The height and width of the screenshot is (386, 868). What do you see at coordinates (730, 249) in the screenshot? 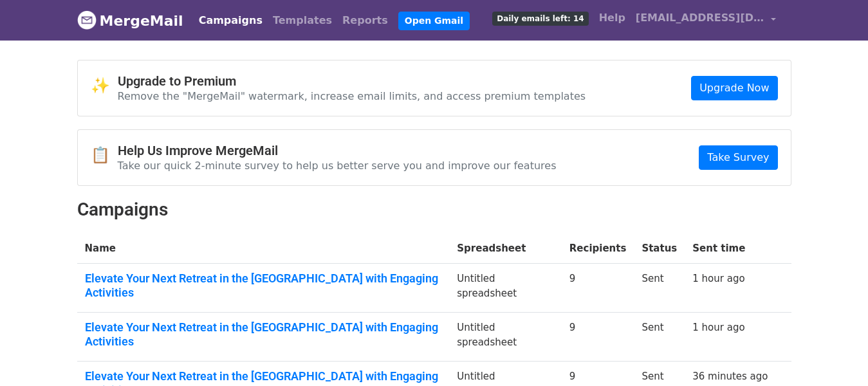
I see `th: Sent time` at bounding box center [730, 249].